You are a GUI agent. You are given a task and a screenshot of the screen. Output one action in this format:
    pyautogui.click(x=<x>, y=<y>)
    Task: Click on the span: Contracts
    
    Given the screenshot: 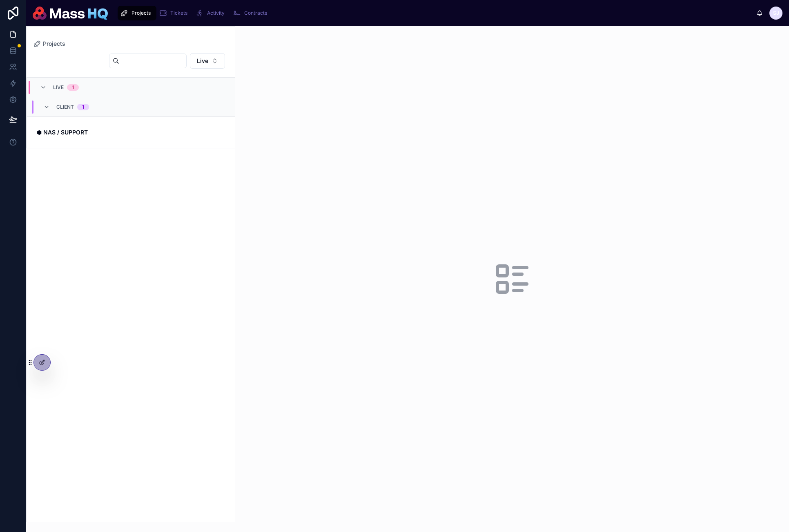 What is the action you would take?
    pyautogui.click(x=255, y=13)
    